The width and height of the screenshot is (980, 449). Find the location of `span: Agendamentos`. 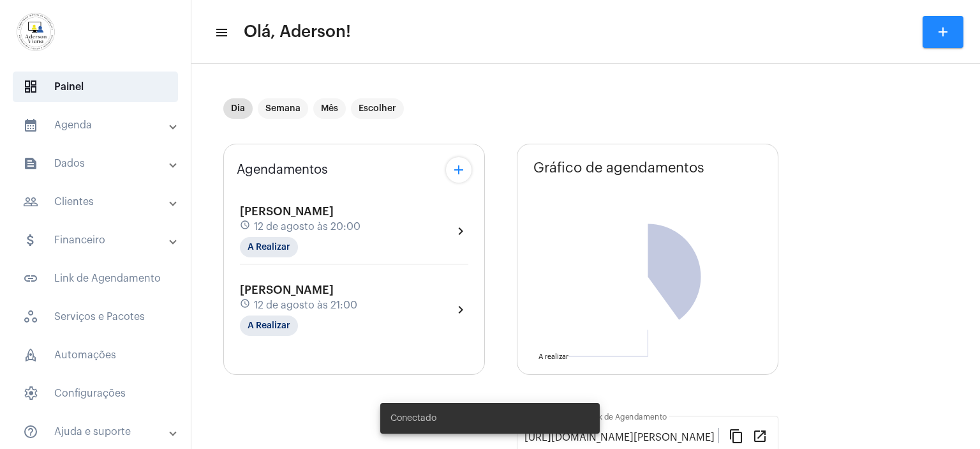

span: Agendamentos is located at coordinates (282, 170).